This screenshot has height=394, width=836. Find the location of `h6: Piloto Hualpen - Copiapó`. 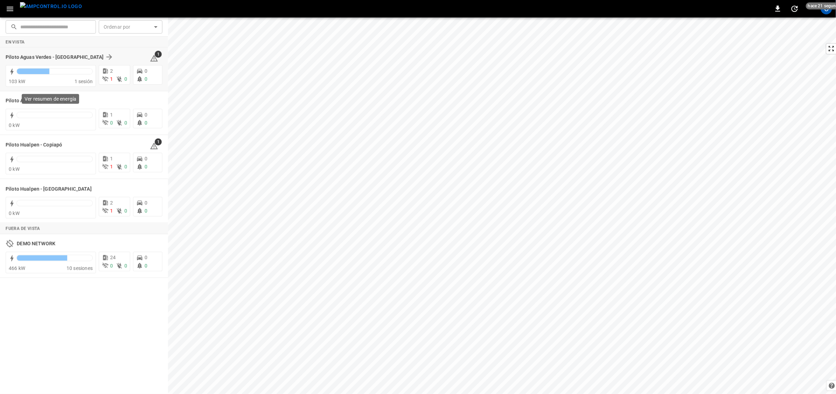

h6: Piloto Hualpen - Copiapó is located at coordinates (34, 145).